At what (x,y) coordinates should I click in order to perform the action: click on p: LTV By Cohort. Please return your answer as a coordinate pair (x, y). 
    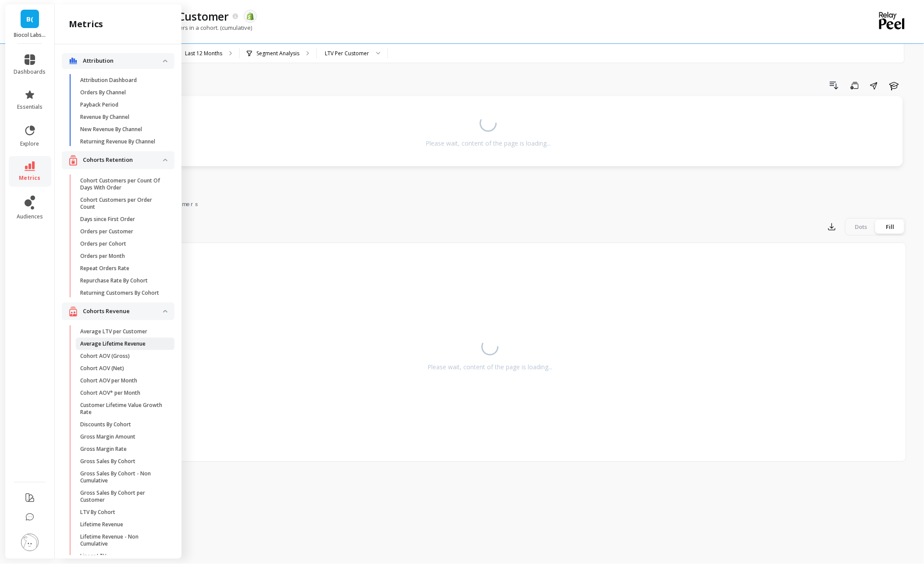
    Looking at the image, I should click on (97, 512).